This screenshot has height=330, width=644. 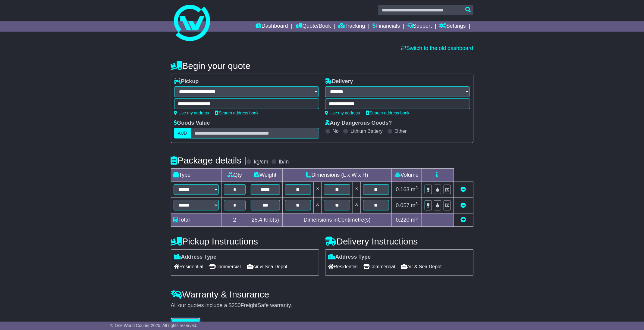 What do you see at coordinates (337, 220) in the screenshot?
I see `td: Dimensions in Centimetre(s)` at bounding box center [337, 220].